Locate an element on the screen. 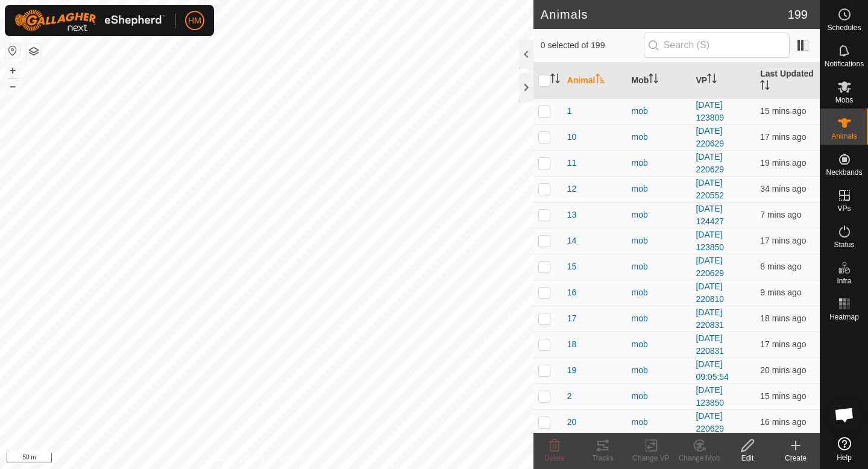 The image size is (868, 469). div: Open chat is located at coordinates (845, 415).